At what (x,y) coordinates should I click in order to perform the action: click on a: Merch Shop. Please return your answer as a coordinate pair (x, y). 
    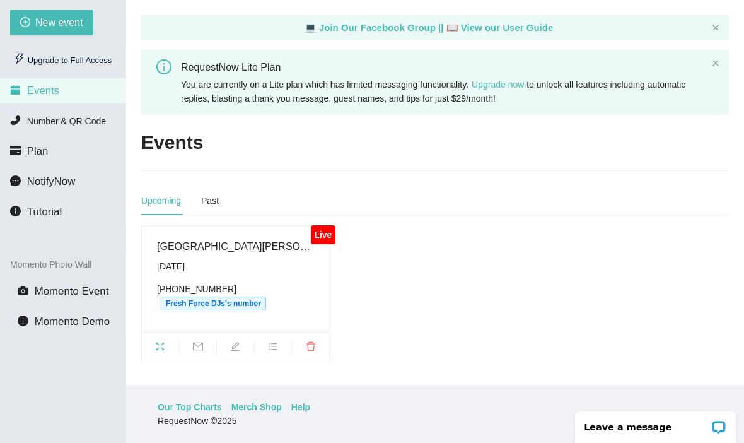
    Looking at the image, I should click on (257, 407).